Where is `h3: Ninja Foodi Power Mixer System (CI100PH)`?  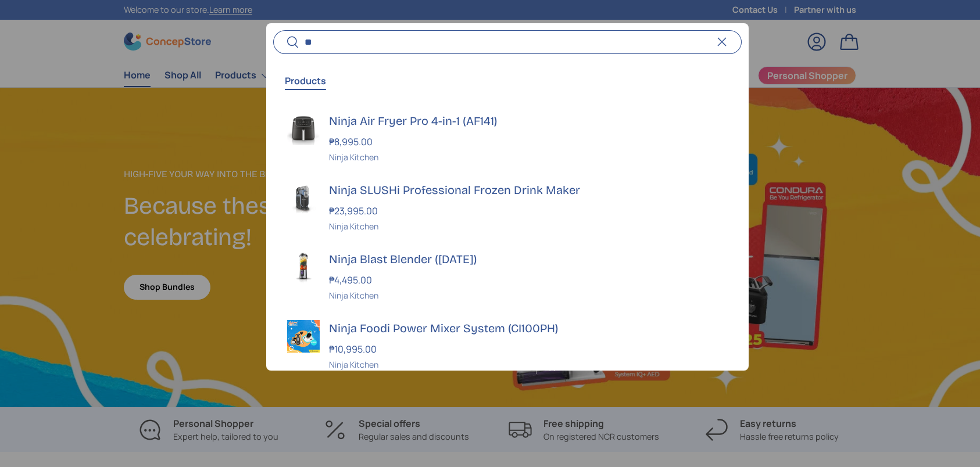 h3: Ninja Foodi Power Mixer System (CI100PH) is located at coordinates (528, 328).